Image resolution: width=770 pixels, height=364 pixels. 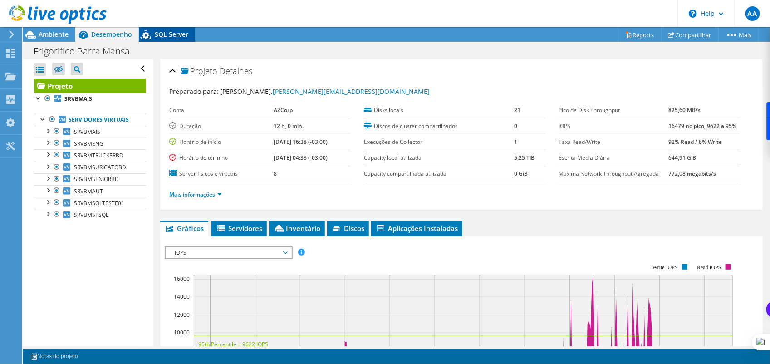 What do you see at coordinates (524, 157) in the screenshot?
I see `b: 5,25 TiB` at bounding box center [524, 157].